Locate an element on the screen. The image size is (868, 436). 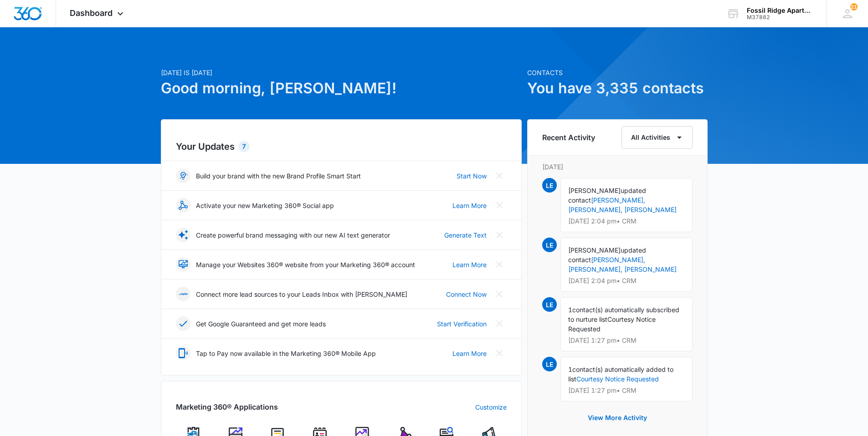
p: Get Google Guaranteed and get more leads is located at coordinates (260, 324).